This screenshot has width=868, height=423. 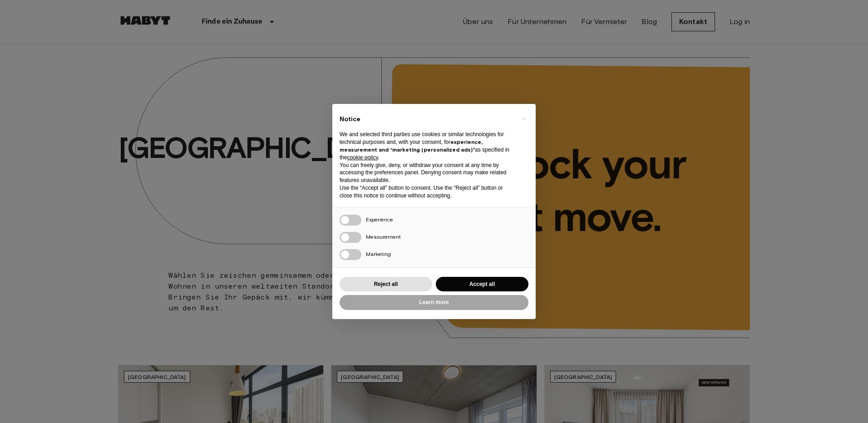 I want to click on a: cookie policy, so click(x=363, y=157).